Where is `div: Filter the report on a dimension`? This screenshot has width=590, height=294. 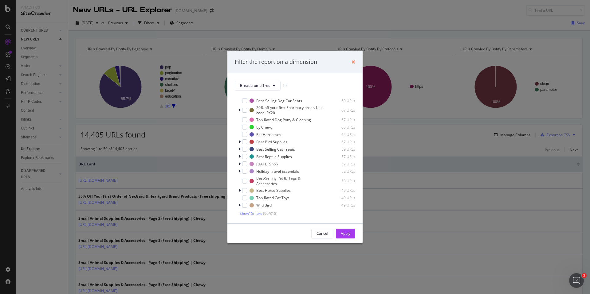 div: Filter the report on a dimension is located at coordinates (276, 62).